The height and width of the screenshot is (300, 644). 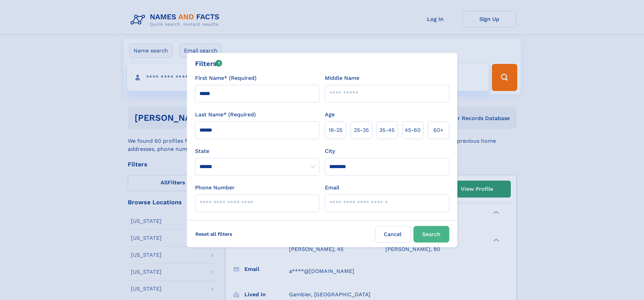 I want to click on span: 45‑60, so click(x=413, y=130).